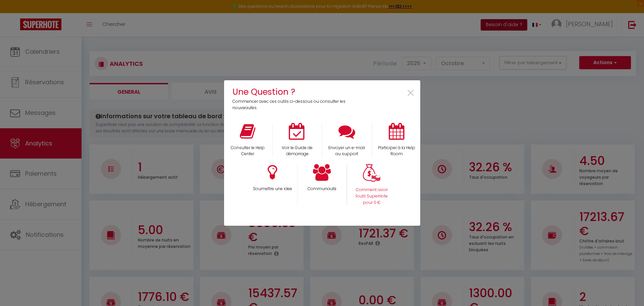  Describe the element at coordinates (396, 151) in the screenshot. I see `p: Participer à la Help Room` at that location.